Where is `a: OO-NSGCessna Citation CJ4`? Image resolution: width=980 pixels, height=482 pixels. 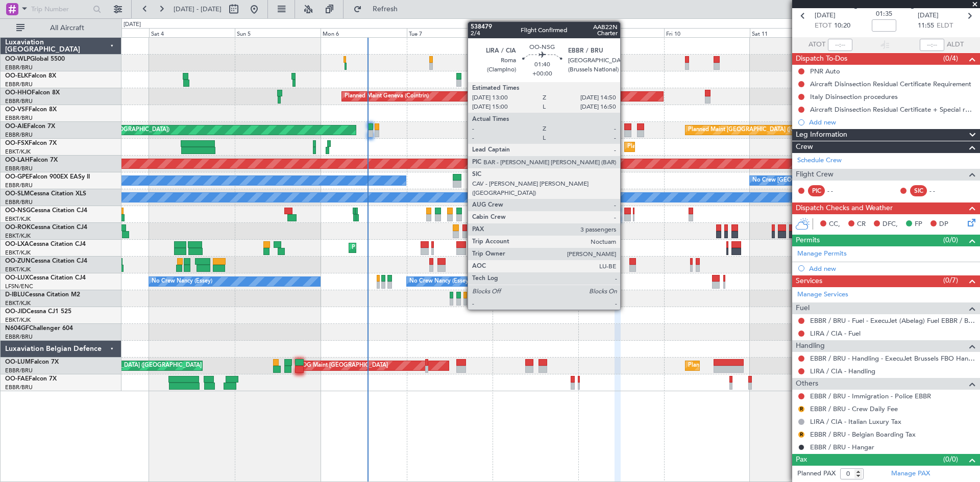 a: OO-NSGCessna Citation CJ4 is located at coordinates (46, 211).